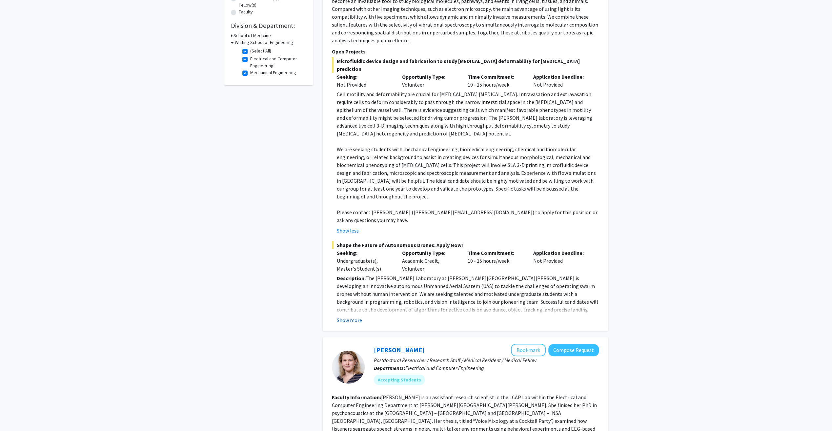 The image size is (832, 431). I want to click on div: Undergraduate(s), Master's Student(s), so click(364, 265).